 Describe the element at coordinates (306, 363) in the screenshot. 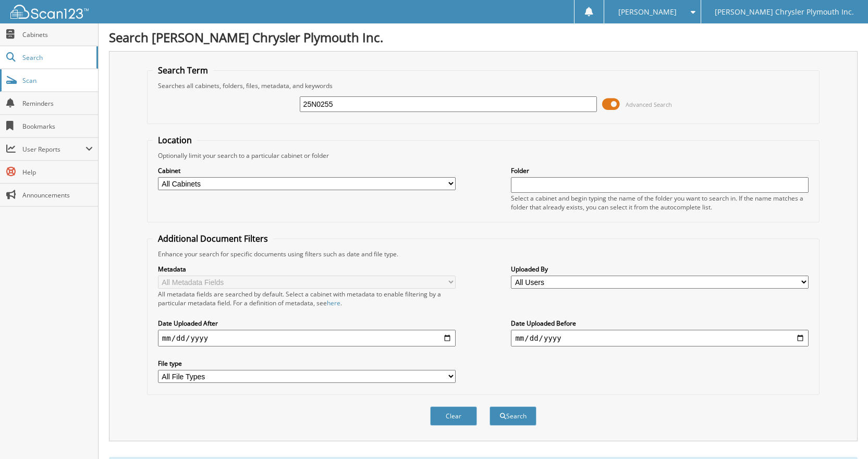

I see `label: File type` at that location.